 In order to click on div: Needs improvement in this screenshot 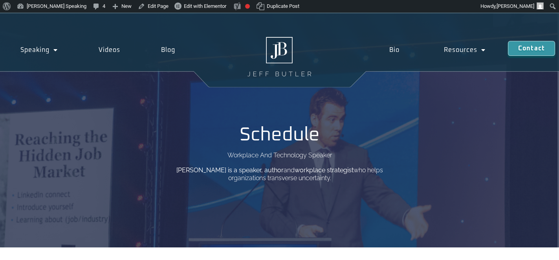, I will do `click(248, 6)`.